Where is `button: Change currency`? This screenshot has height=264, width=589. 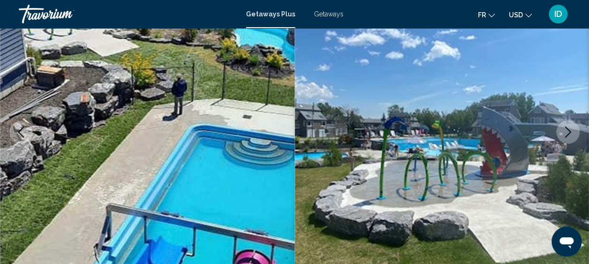
button: Change currency is located at coordinates (520, 15).